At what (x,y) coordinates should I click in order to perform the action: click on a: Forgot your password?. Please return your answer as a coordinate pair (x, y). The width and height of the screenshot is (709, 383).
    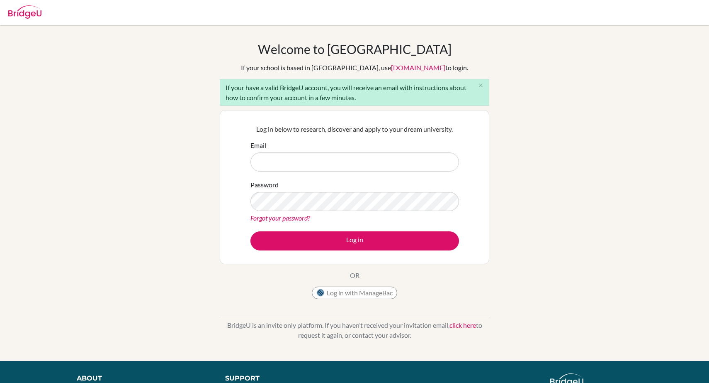
    Looking at the image, I should click on (280, 217).